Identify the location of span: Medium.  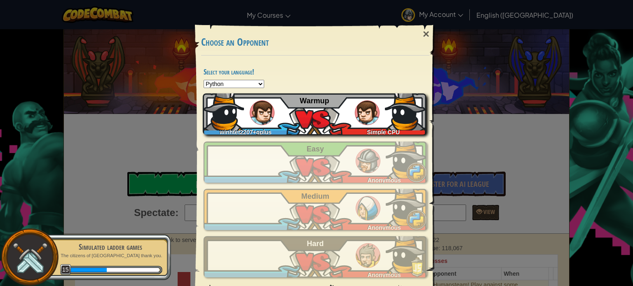
(315, 197).